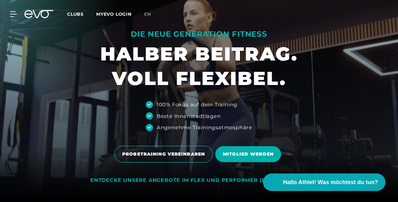 The width and height of the screenshot is (398, 202). Describe the element at coordinates (165, 154) in the screenshot. I see `a: PROBETRAINING VEREINBAREN` at that location.